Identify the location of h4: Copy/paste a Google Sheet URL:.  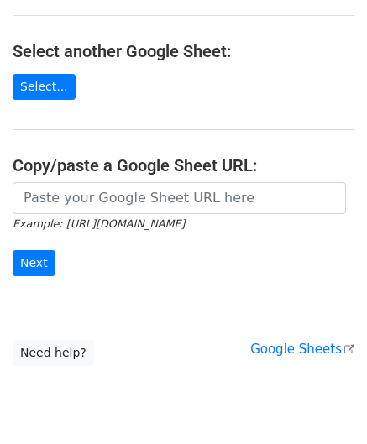
(183, 166).